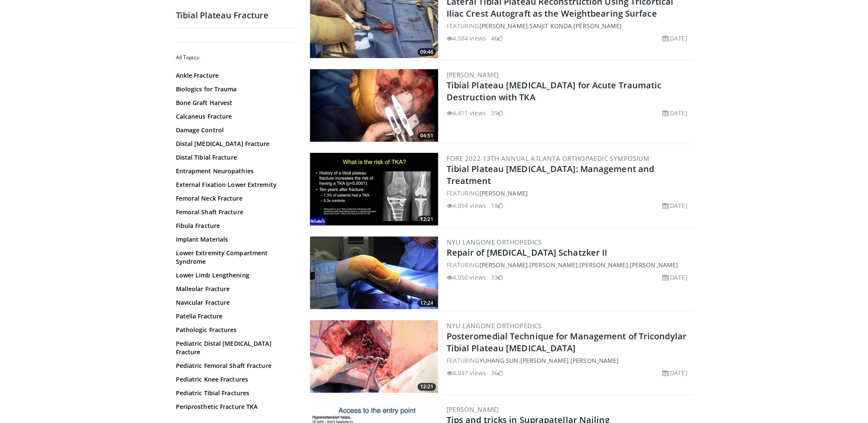  What do you see at coordinates (569, 264) in the screenshot?
I see `div: FEATURING , , ,` at bounding box center [569, 264].